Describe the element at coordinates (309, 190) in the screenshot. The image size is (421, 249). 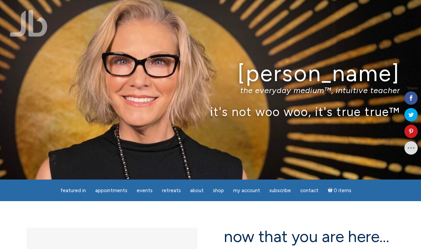
I see `span: Contact` at that location.